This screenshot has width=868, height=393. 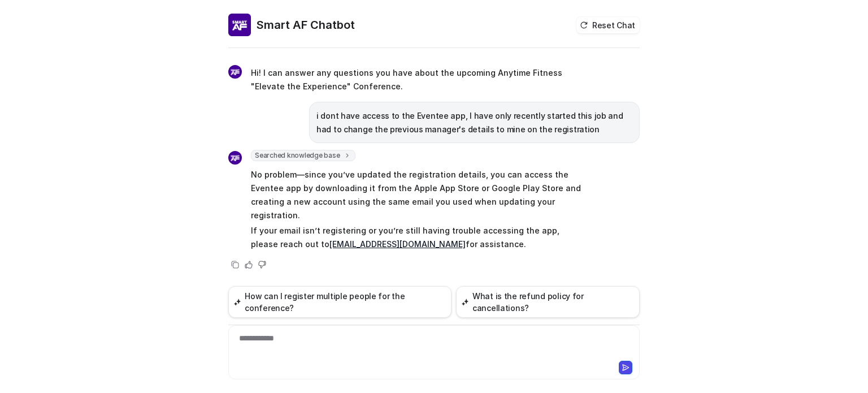 What do you see at coordinates (306, 25) in the screenshot?
I see `h2: Smart AF Chatbot` at bounding box center [306, 25].